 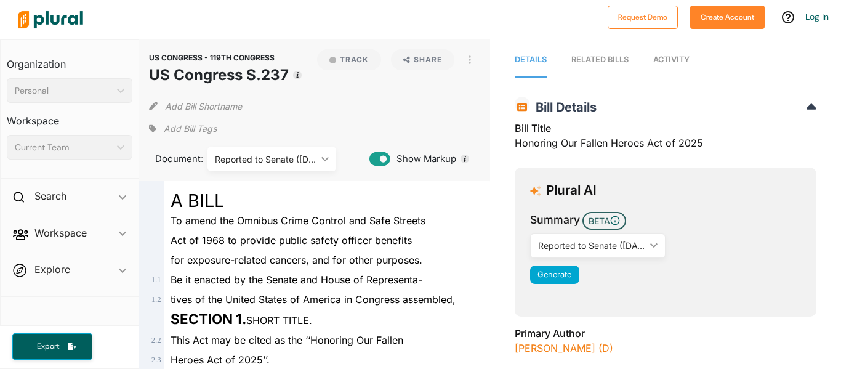 I want to click on button: Track, so click(x=349, y=60).